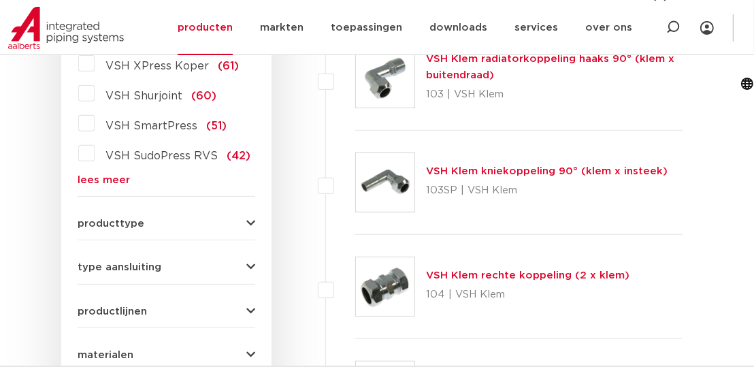 This screenshot has height=367, width=754. Describe the element at coordinates (385, 287) in the screenshot. I see `img: Thumbnail for VSH Klem rechte koppeling (2 x klem)` at that location.